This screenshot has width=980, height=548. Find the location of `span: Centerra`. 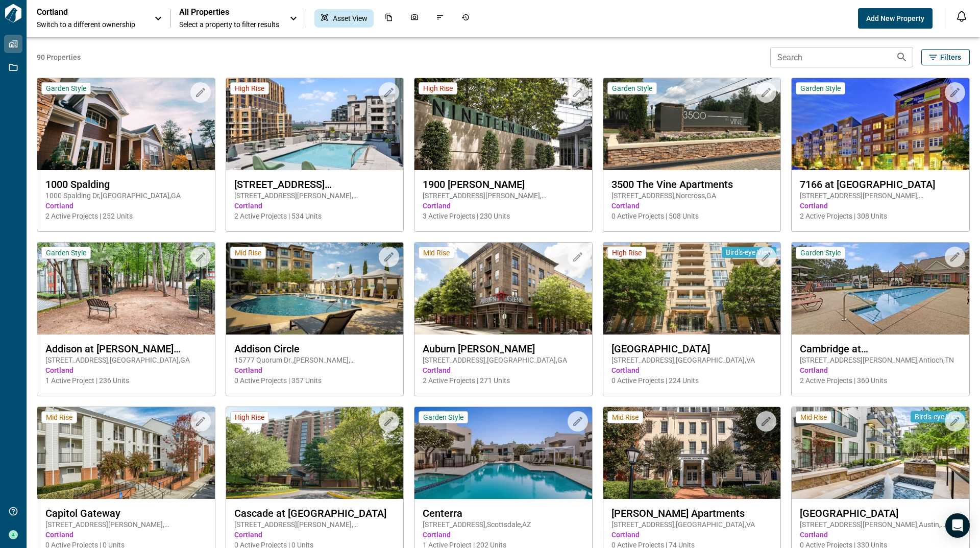

span: Centerra is located at coordinates (503, 513).